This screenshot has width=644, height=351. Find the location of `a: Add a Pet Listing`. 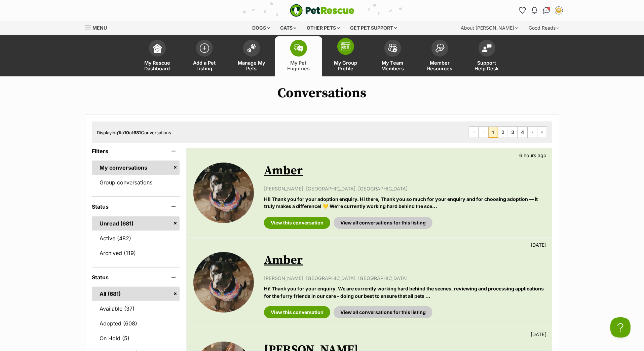

a: Add a Pet Listing is located at coordinates (204, 56).